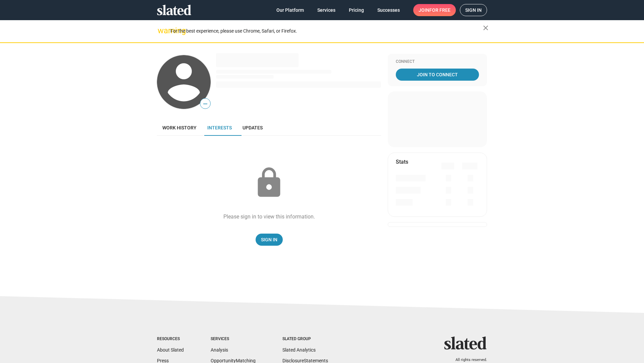  I want to click on span: Work history, so click(179, 128).